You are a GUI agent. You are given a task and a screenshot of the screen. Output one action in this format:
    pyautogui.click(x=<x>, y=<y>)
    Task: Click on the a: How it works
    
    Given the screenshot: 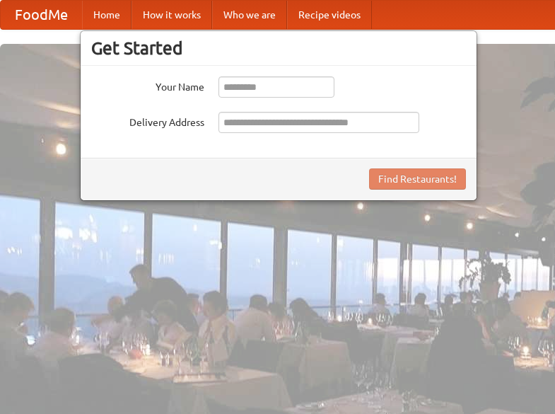 What is the action you would take?
    pyautogui.click(x=172, y=15)
    